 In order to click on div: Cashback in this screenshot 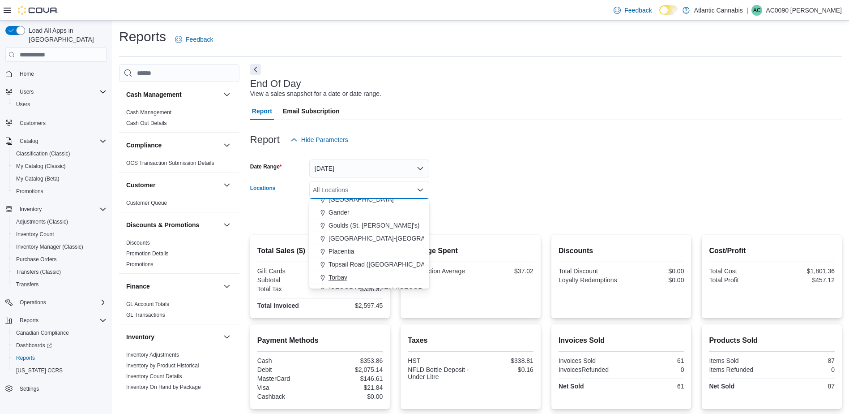, I will do `click(288, 396)`.